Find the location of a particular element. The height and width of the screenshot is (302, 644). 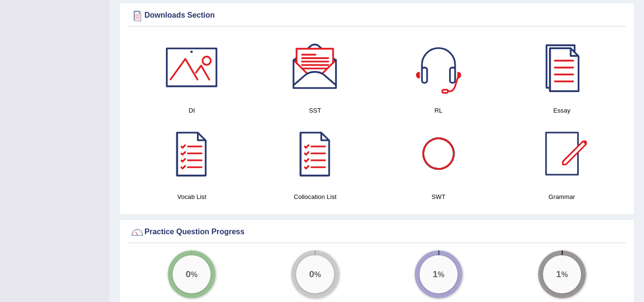

h4: Essay is located at coordinates (561, 110).